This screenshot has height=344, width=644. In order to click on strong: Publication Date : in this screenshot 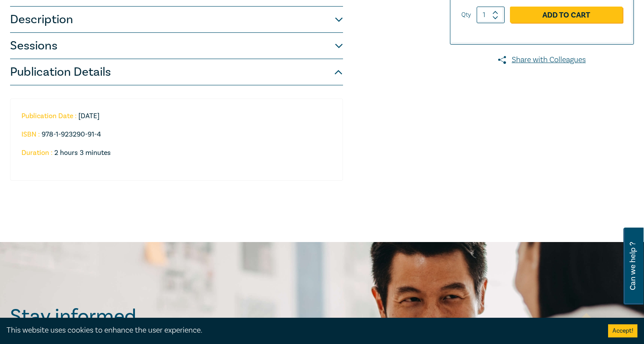, I will do `click(49, 116)`.